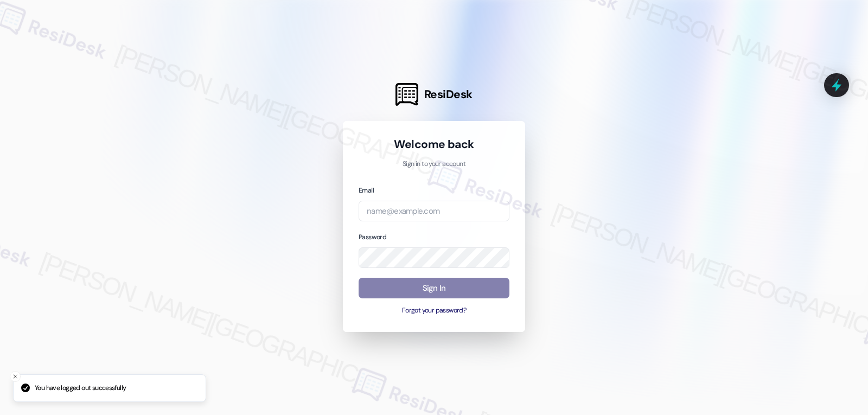 This screenshot has height=415, width=868. Describe the element at coordinates (372, 237) in the screenshot. I see `label: Password` at that location.